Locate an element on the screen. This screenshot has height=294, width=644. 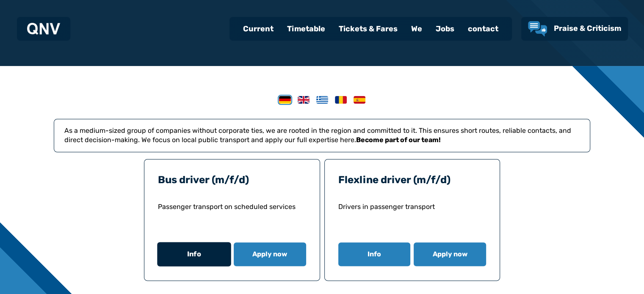
font: Praise & Criticism is located at coordinates (587, 29).